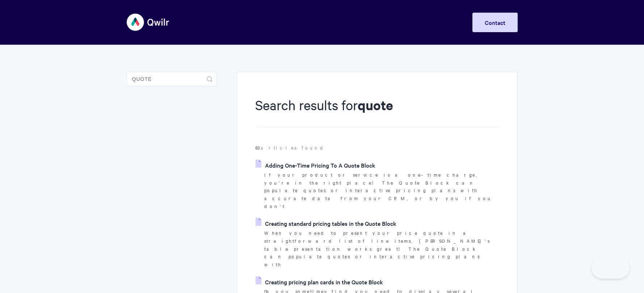 This screenshot has height=293, width=644. Describe the element at coordinates (377, 111) in the screenshot. I see `h1: Search results for` at that location.